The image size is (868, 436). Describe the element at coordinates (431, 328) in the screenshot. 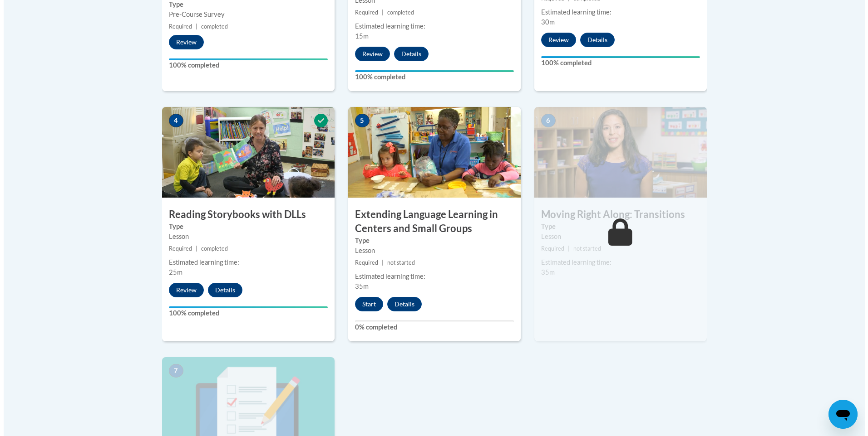

I see `label: 0% completed` at that location.